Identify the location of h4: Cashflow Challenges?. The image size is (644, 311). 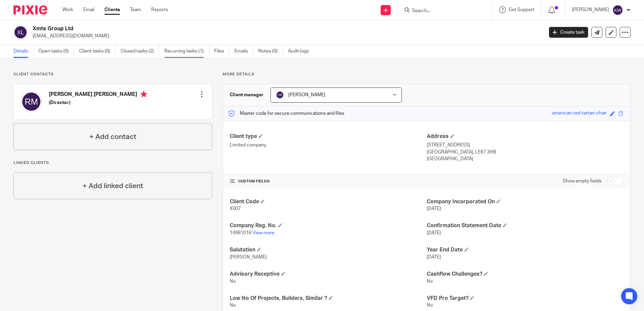
(525, 274).